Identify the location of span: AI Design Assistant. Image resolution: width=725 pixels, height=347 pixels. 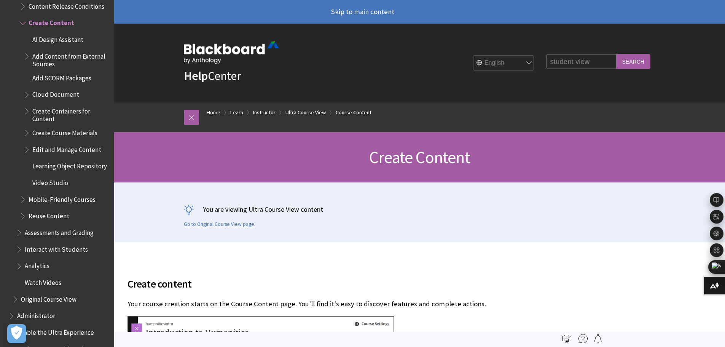
(58, 38).